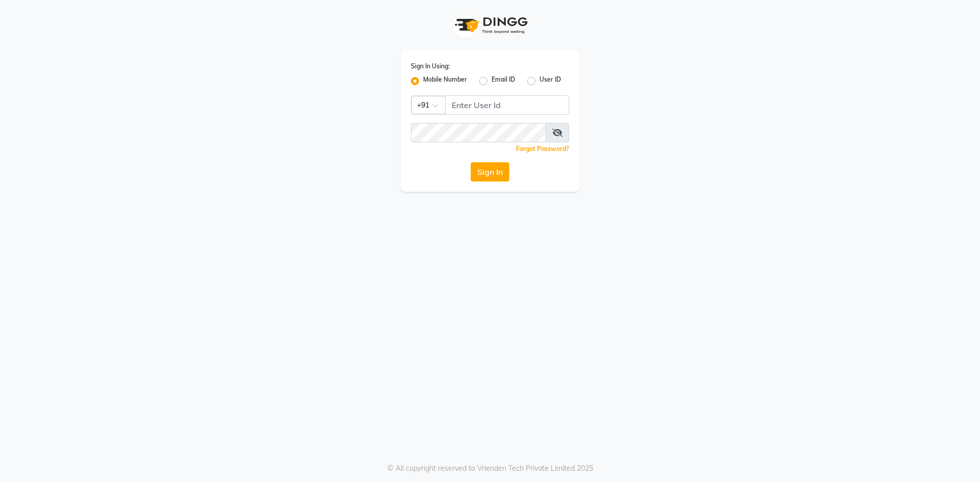  Describe the element at coordinates (490, 25) in the screenshot. I see `img: logo1.svg` at that location.